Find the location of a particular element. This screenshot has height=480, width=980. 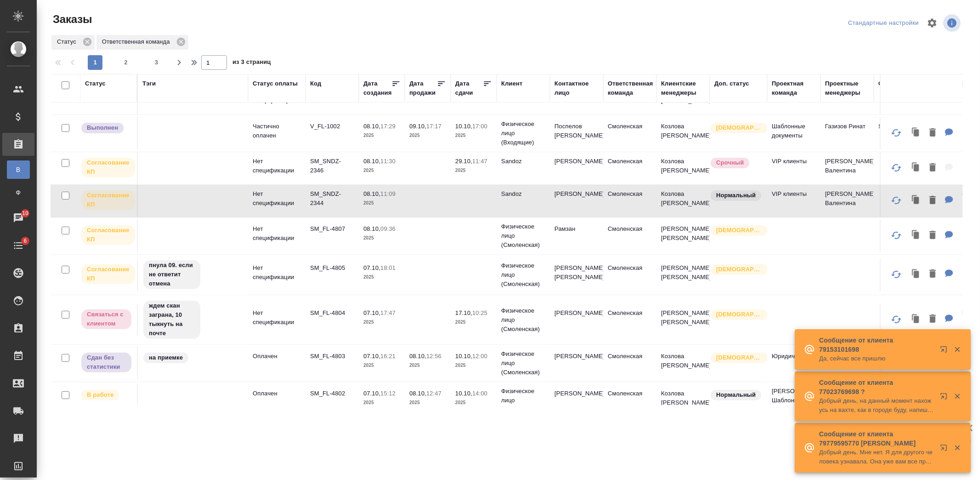

td: Частично оплачен is located at coordinates (277, 133).